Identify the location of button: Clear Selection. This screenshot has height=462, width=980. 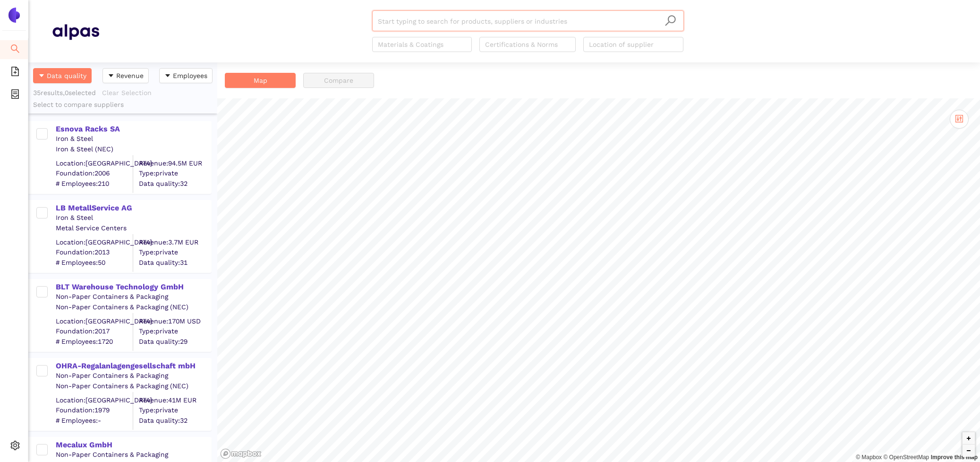
(129, 93).